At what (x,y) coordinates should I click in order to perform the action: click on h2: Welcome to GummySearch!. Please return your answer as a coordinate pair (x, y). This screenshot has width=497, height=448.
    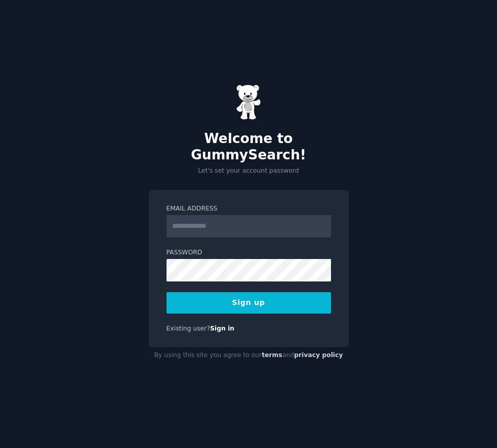
    Looking at the image, I should click on (249, 147).